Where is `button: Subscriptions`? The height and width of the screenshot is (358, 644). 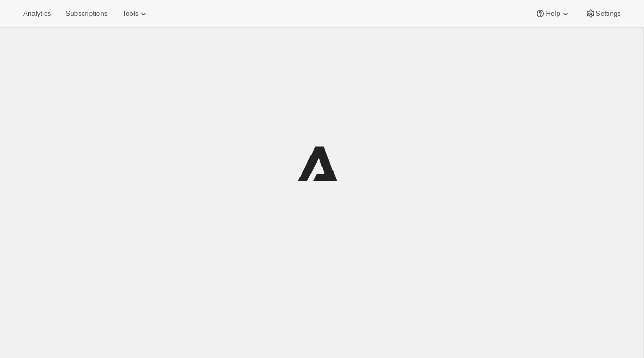
button: Subscriptions is located at coordinates (86, 14).